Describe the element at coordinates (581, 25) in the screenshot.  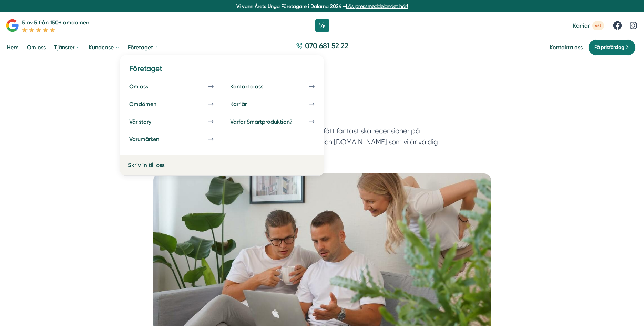
I see `span: Karriär` at that location.